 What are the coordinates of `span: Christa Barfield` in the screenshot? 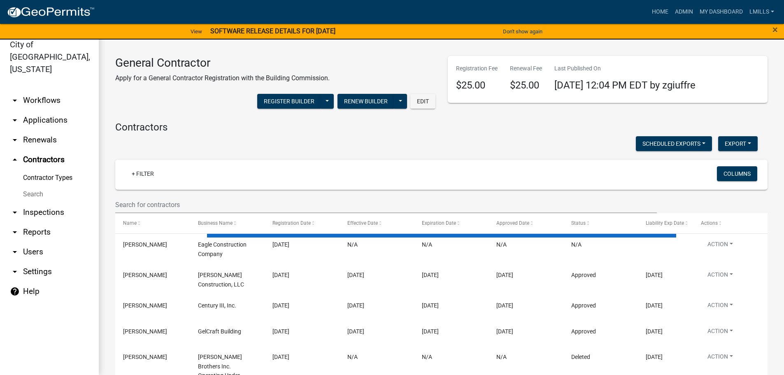 It's located at (145, 357).